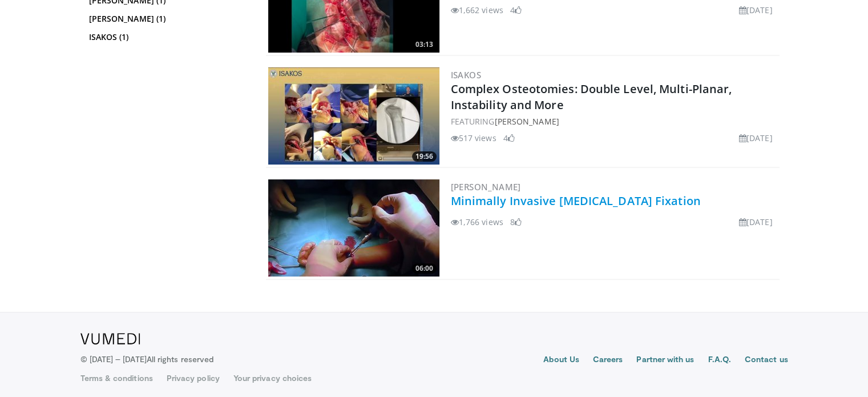 This screenshot has width=868, height=397. What do you see at coordinates (424, 157) in the screenshot?
I see `span: 19:56` at bounding box center [424, 157].